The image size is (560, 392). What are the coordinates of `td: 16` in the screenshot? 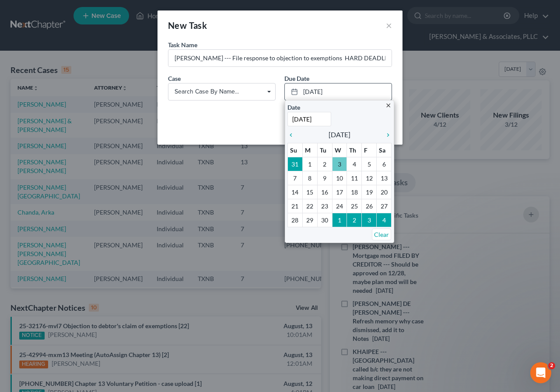 It's located at (325, 192).